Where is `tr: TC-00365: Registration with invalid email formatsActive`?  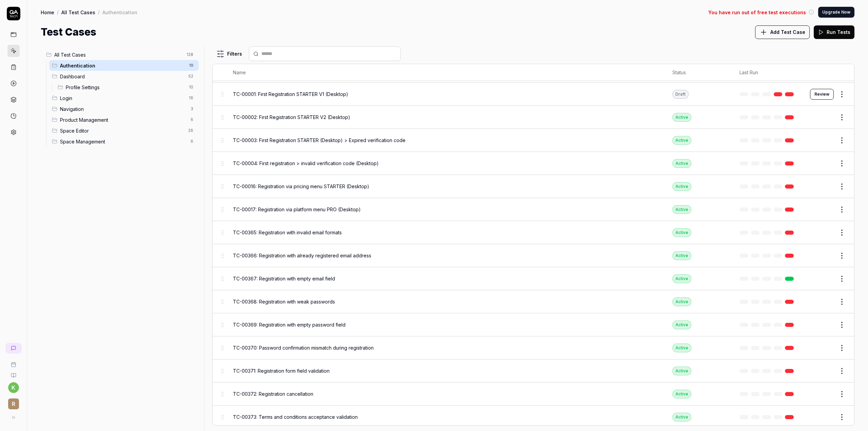
tr: TC-00365: Registration with invalid email formatsActive is located at coordinates (534, 233).